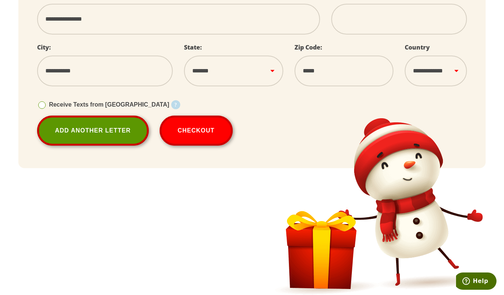 This screenshot has width=504, height=295. What do you see at coordinates (193, 47) in the screenshot?
I see `label: State:` at bounding box center [193, 47].